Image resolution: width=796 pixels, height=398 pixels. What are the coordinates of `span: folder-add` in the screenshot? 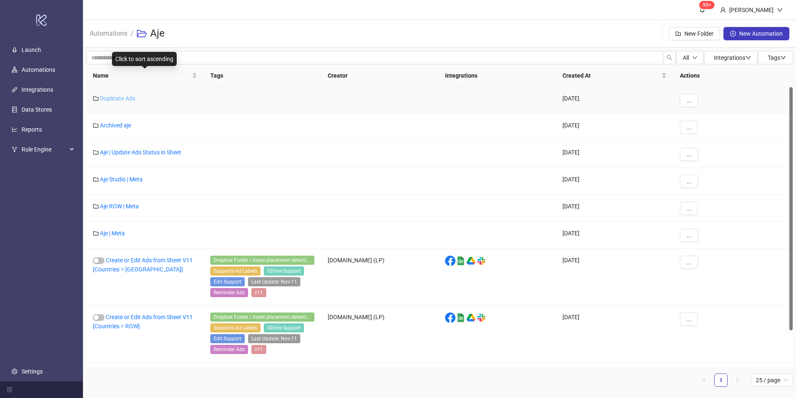 It's located at (679, 34).